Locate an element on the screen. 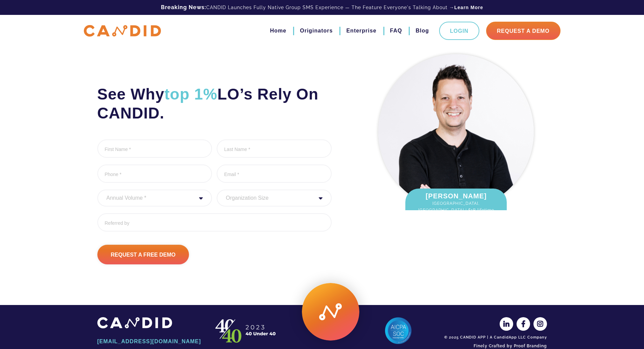  a: Learn More is located at coordinates (469, 7).